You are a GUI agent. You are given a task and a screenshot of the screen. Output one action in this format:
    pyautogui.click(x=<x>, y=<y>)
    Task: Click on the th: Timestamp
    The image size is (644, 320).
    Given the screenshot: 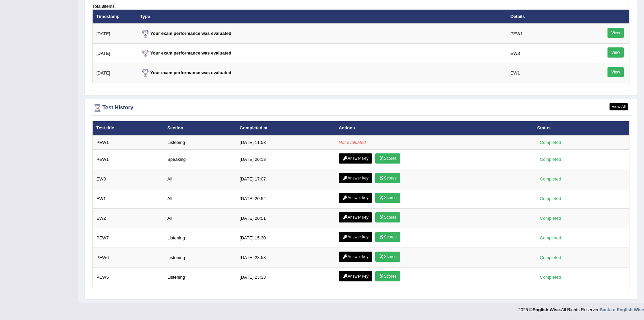 What is the action you would take?
    pyautogui.click(x=115, y=16)
    